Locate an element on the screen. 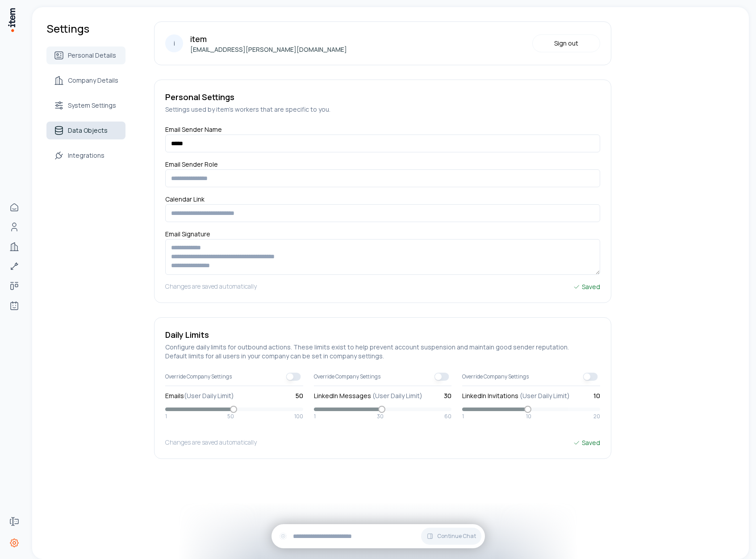 Image resolution: width=756 pixels, height=559 pixels. a: Agents is located at coordinates (14, 306).